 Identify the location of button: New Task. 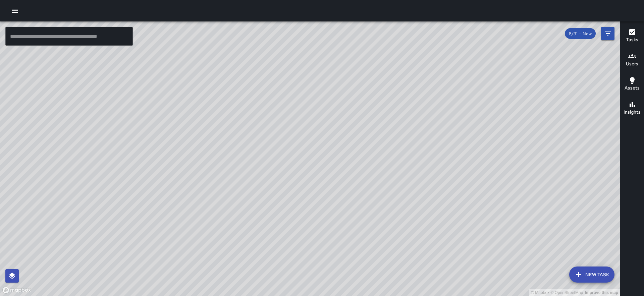
(592, 275).